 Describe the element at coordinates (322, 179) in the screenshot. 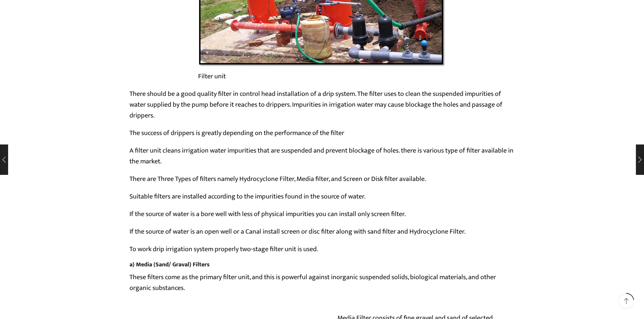

I see `p: There are Three Types of filters namely Hydrocyclone Filter, Media filter, and Screen or Disk fil...` at that location.